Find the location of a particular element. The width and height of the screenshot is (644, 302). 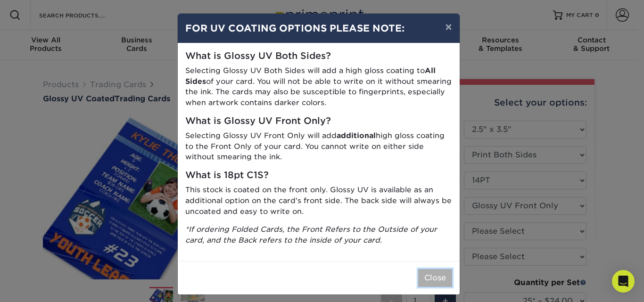

strong: additional is located at coordinates (356, 135).